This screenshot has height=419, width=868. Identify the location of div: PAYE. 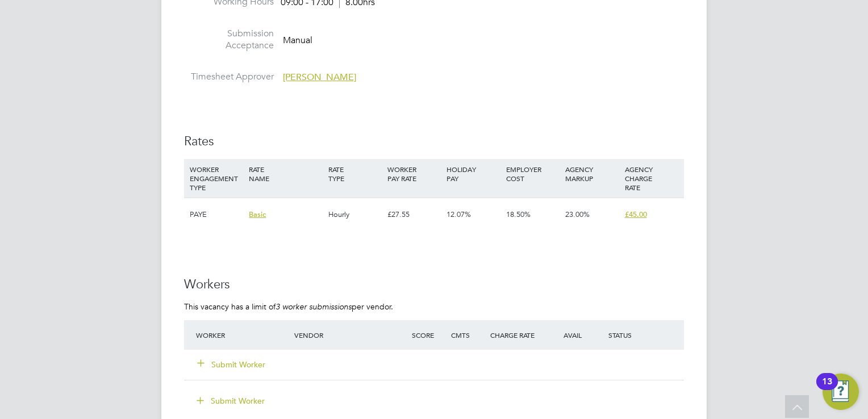
(216, 215).